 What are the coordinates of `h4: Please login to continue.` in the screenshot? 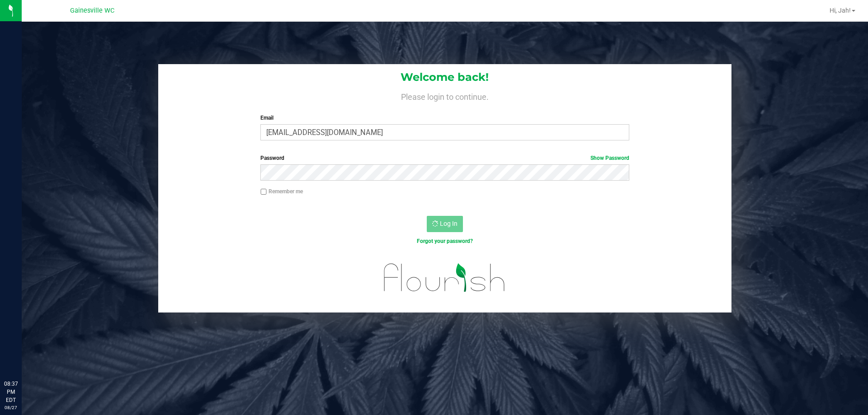 It's located at (445, 96).